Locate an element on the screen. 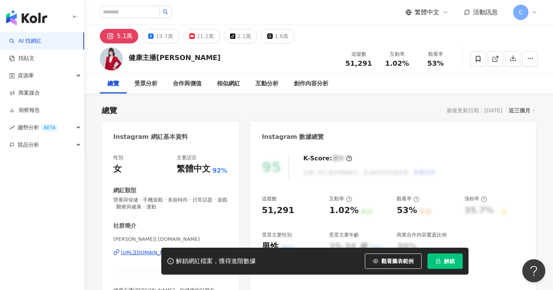 The image size is (553, 290). div: BETA is located at coordinates (50, 127).